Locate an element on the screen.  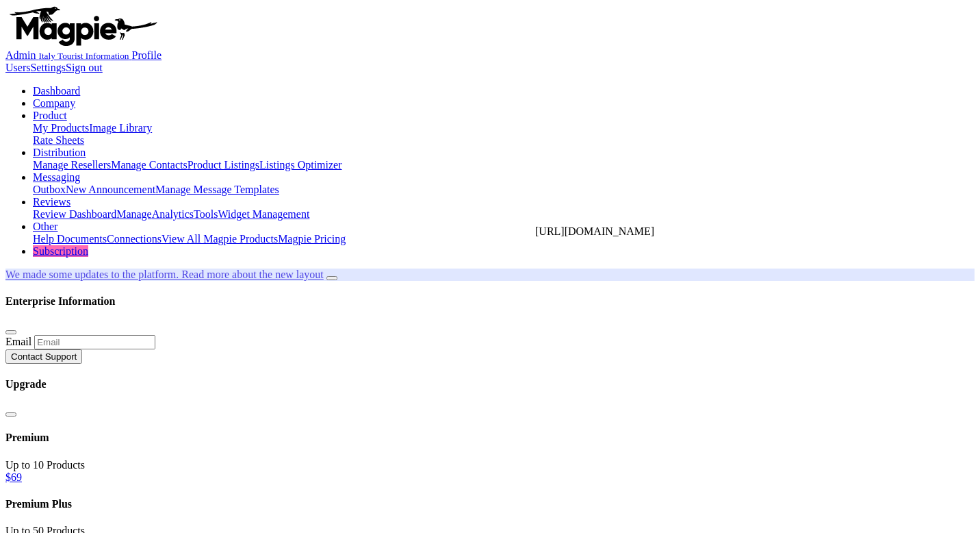
a: Company is located at coordinates (54, 102).